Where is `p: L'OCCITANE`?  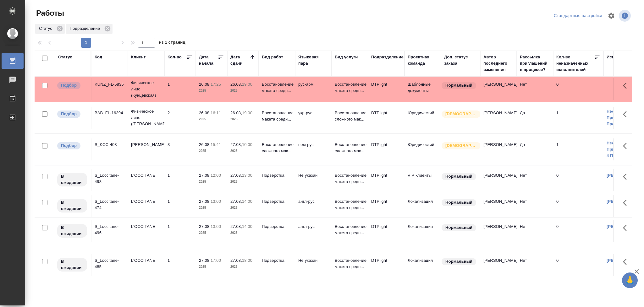
p: L'OCCITANE is located at coordinates (146, 202).